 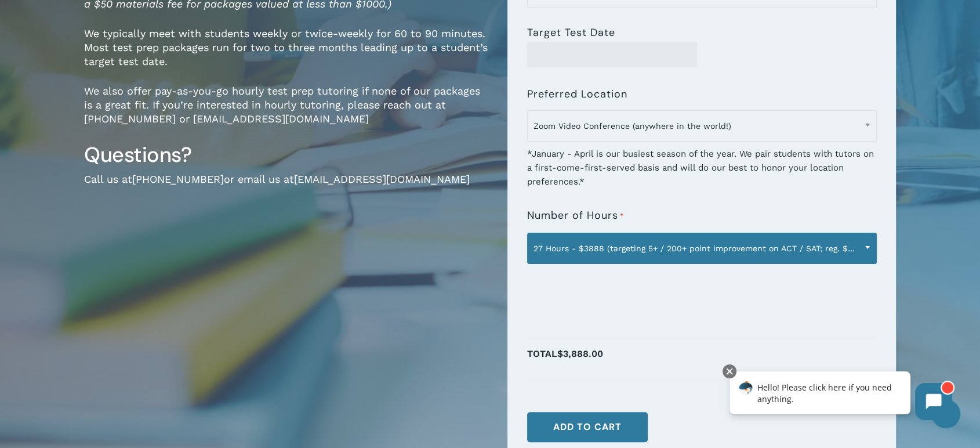 What do you see at coordinates (702, 164) in the screenshot?
I see `div: *January - April is our busiest season of the year. We pair students with tutors on a first-come-...` at bounding box center [702, 164].